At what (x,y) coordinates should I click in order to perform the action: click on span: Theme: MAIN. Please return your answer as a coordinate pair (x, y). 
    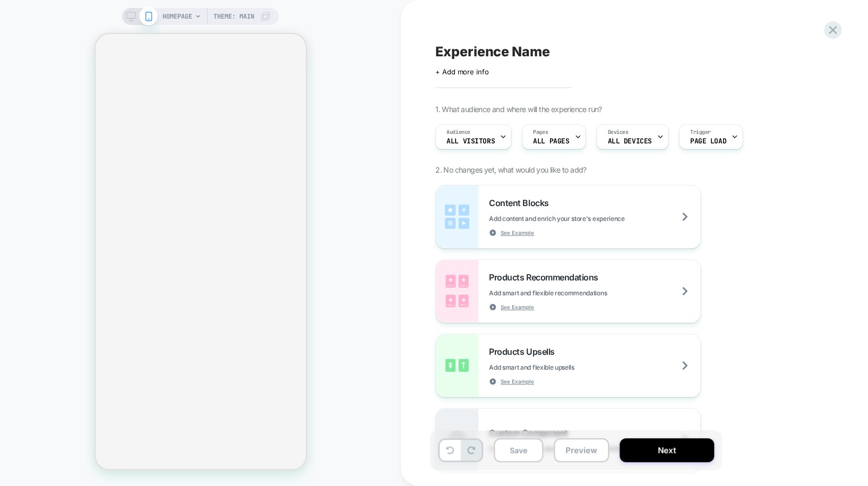
    Looking at the image, I should click on (234, 16).